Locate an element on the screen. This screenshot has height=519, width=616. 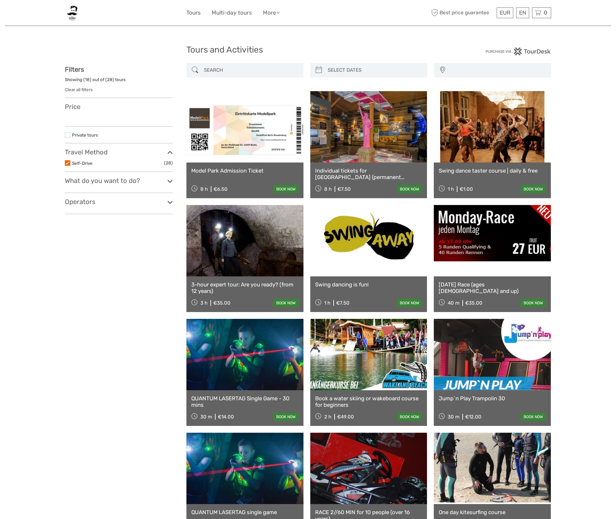
div: €12.00 is located at coordinates (473, 417).